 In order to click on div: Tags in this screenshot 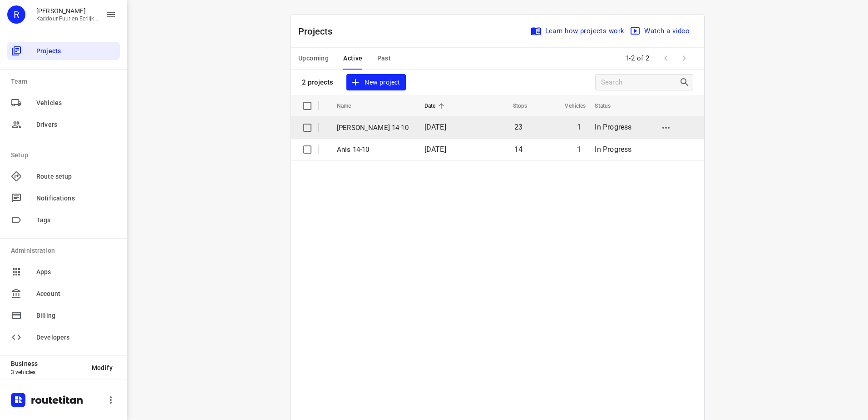, I will do `click(64, 220)`.